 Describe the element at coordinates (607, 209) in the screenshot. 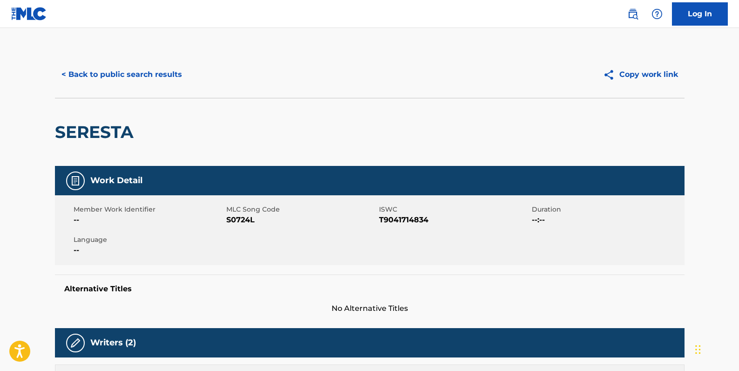

I see `span: Duration` at that location.